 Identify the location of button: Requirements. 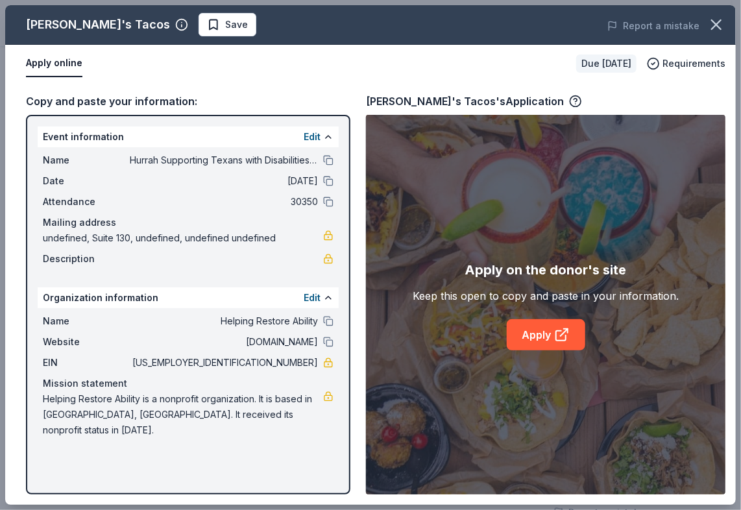
(686, 64).